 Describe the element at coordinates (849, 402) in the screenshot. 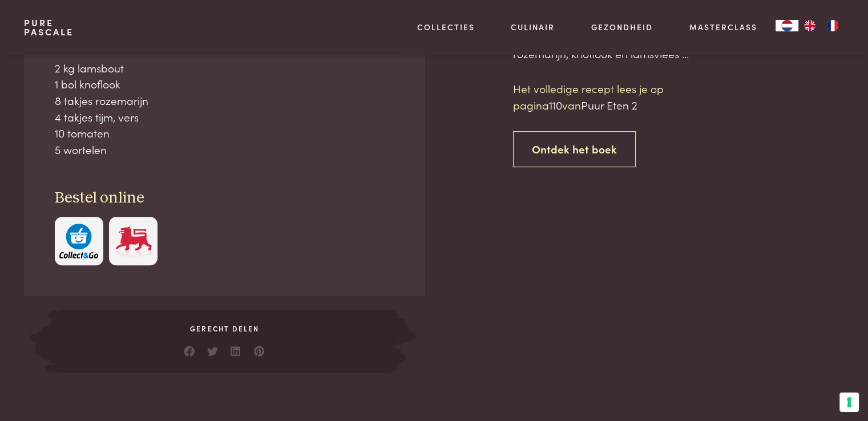

I see `button: Uw voorkeuren voor toestemming voor trackingtechnologieën` at that location.